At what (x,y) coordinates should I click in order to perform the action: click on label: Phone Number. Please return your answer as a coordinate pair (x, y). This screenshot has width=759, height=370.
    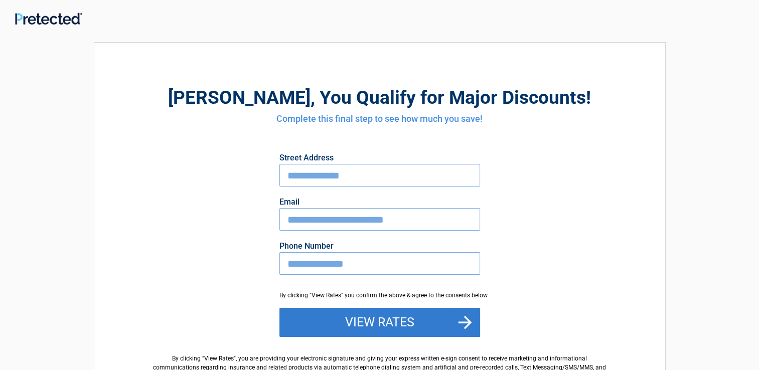
    Looking at the image, I should click on (380, 246).